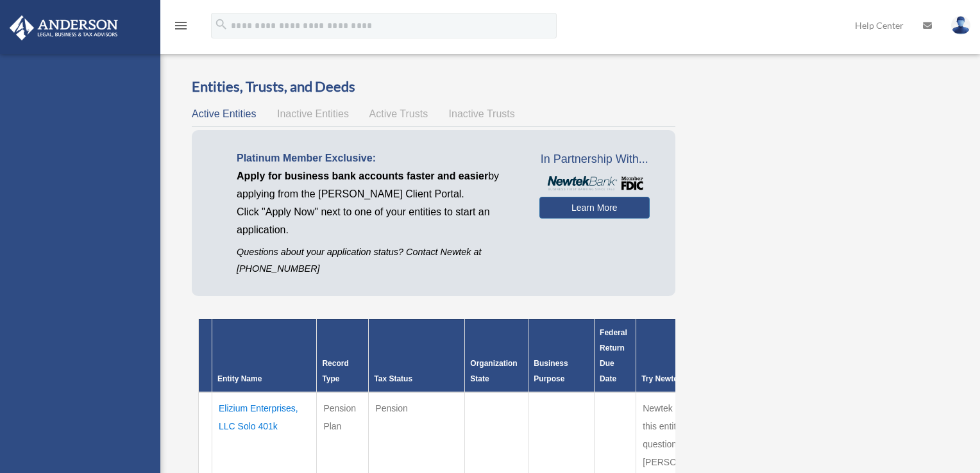  Describe the element at coordinates (181, 25) in the screenshot. I see `i: menu` at that location.